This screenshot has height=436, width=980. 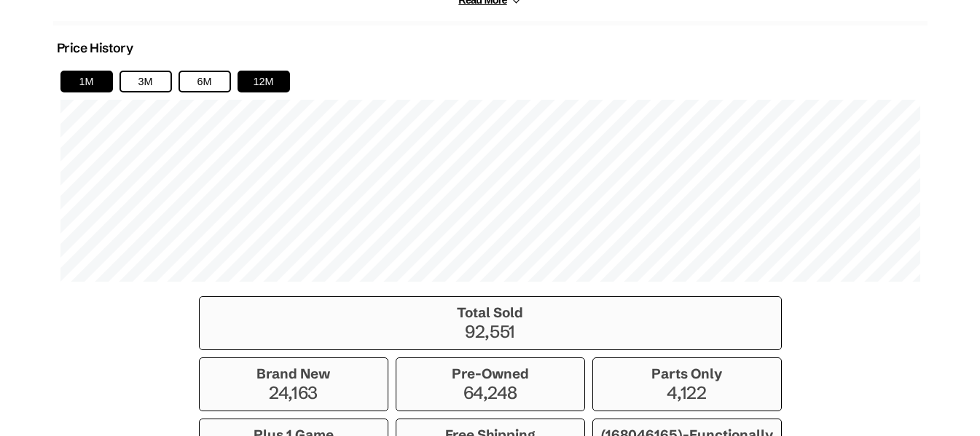 I want to click on button: 12M, so click(x=264, y=82).